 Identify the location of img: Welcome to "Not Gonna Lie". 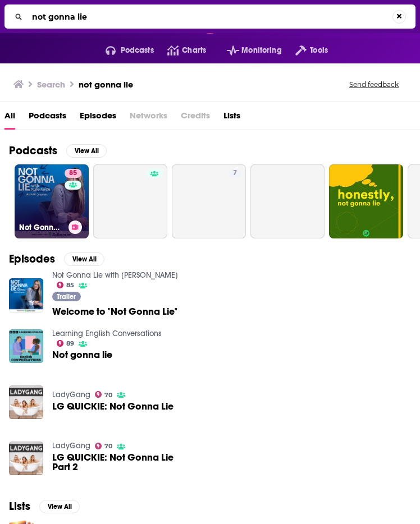
(26, 295).